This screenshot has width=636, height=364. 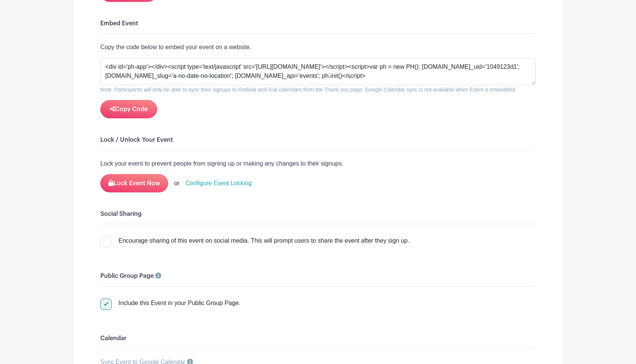 I want to click on button: Lock Event Now, so click(x=134, y=183).